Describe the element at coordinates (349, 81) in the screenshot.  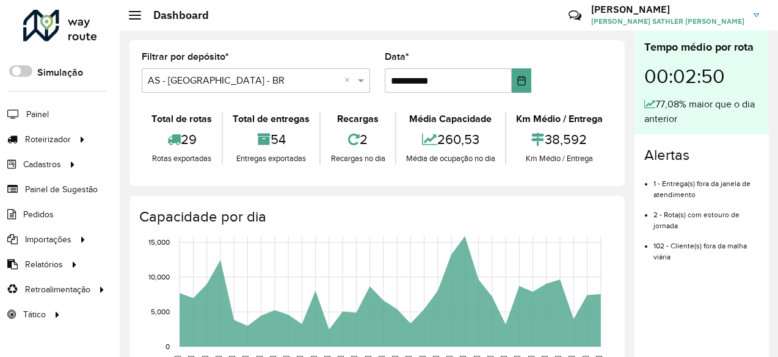
I see `span: Clear all` at that location.